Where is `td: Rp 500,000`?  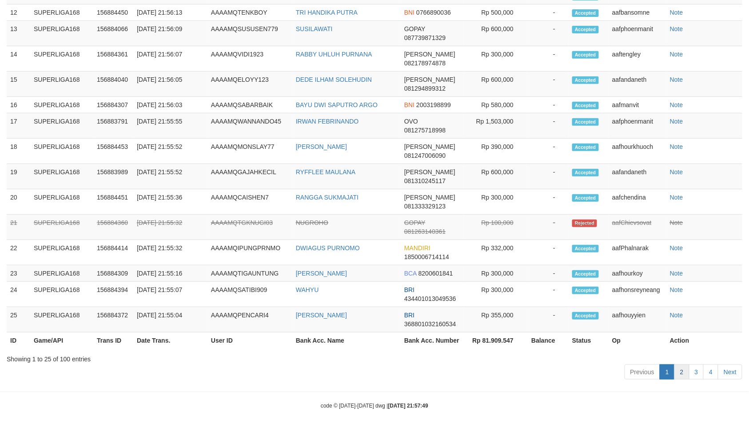
td: Rp 500,000 is located at coordinates (496, 12).